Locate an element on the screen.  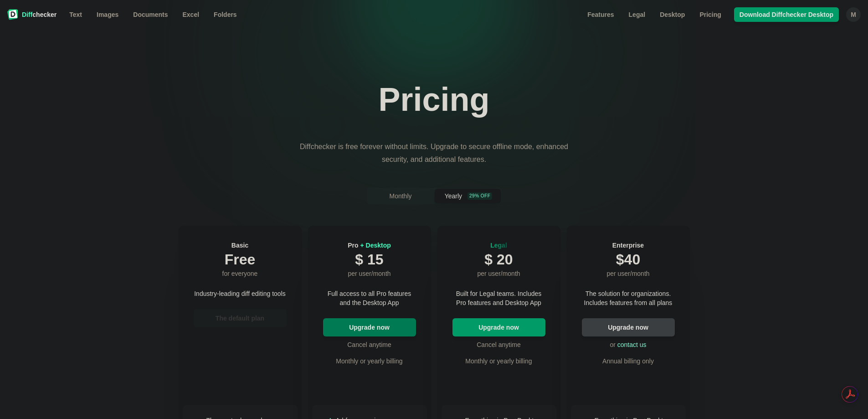
a: Images is located at coordinates (107, 15).